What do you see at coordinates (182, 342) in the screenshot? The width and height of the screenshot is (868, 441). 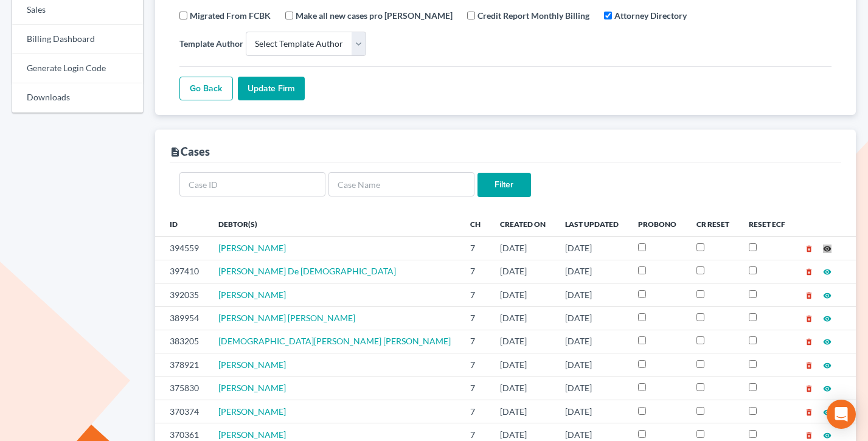 I see `td: 383205` at bounding box center [182, 342].